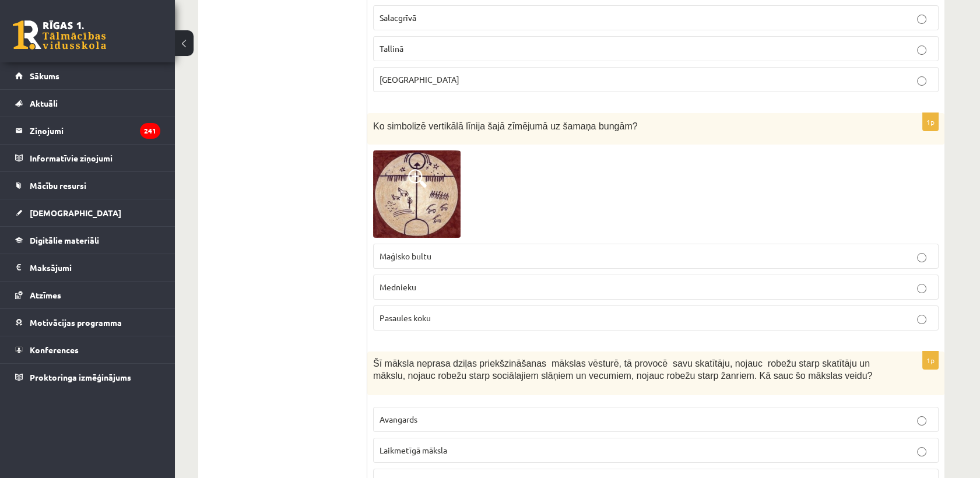 Image resolution: width=980 pixels, height=478 pixels. I want to click on span: Šī māksla neprasa dziļas priekšzināšanas mākslas vēsturē, tā provocē savu skatītāju, nojauc robež..., so click(623, 370).